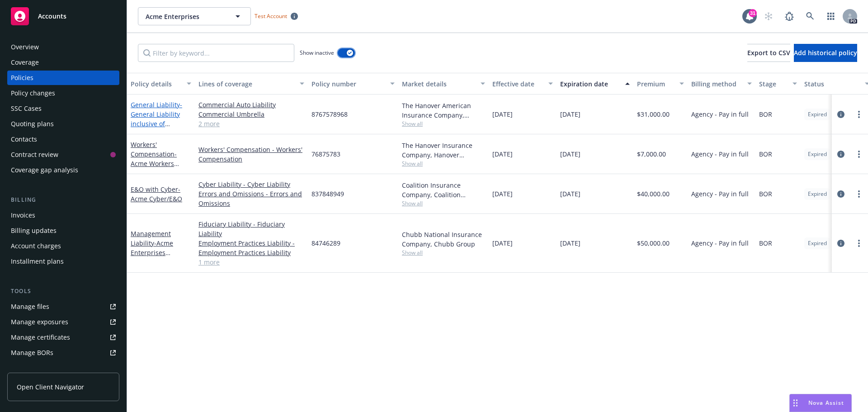  I want to click on a: Workers' Compensation - Workers' Compensation, so click(251, 154).